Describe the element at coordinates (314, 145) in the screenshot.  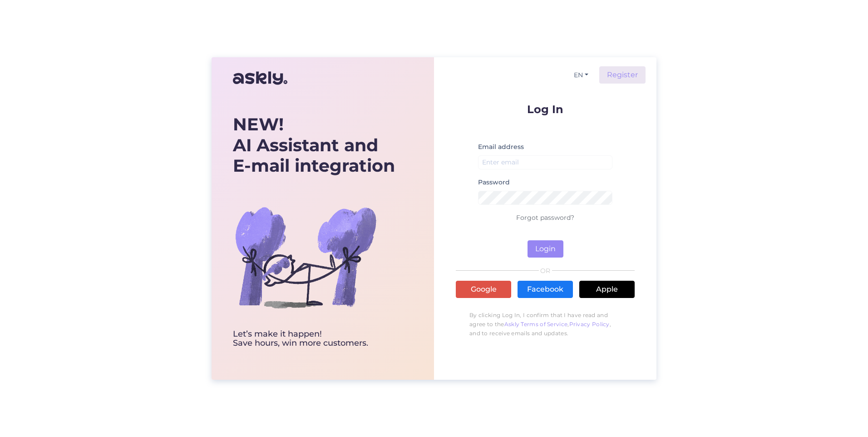
I see `div: AI Assistant and E-mail integration` at that location.